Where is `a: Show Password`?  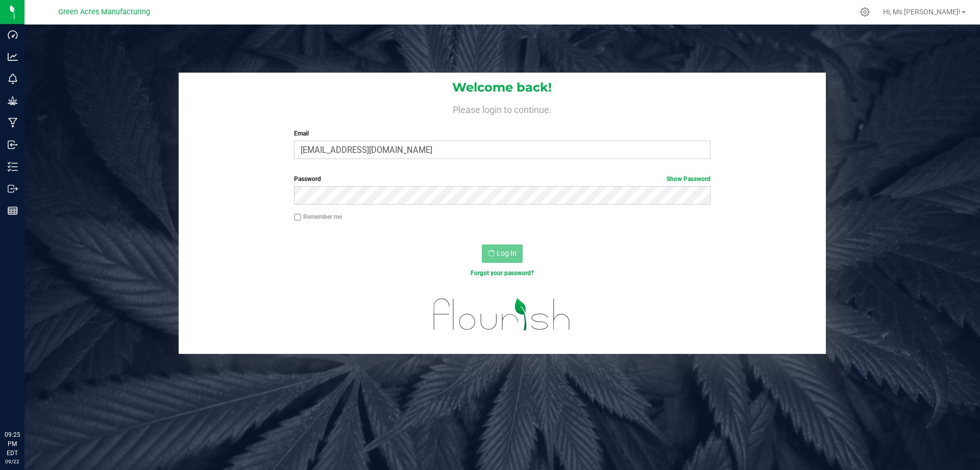 a: Show Password is located at coordinates (689, 179).